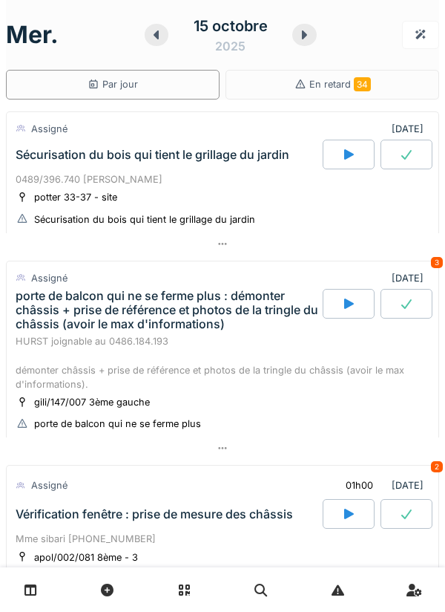 This screenshot has height=612, width=445. Describe the element at coordinates (230, 46) in the screenshot. I see `div: 2025` at that location.